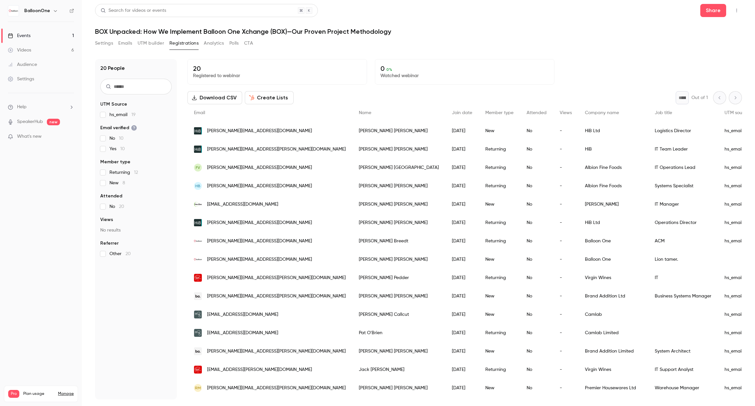 This screenshot has width=755, height=406. I want to click on h6: BalloonOne, so click(37, 11).